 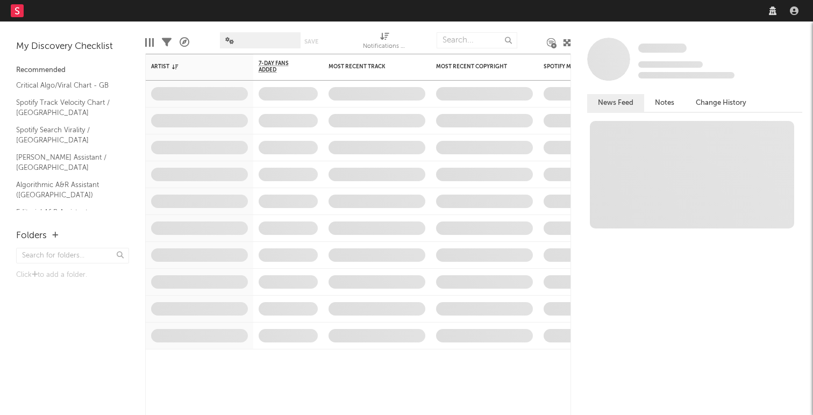 I want to click on span: Some Artist, so click(x=662, y=48).